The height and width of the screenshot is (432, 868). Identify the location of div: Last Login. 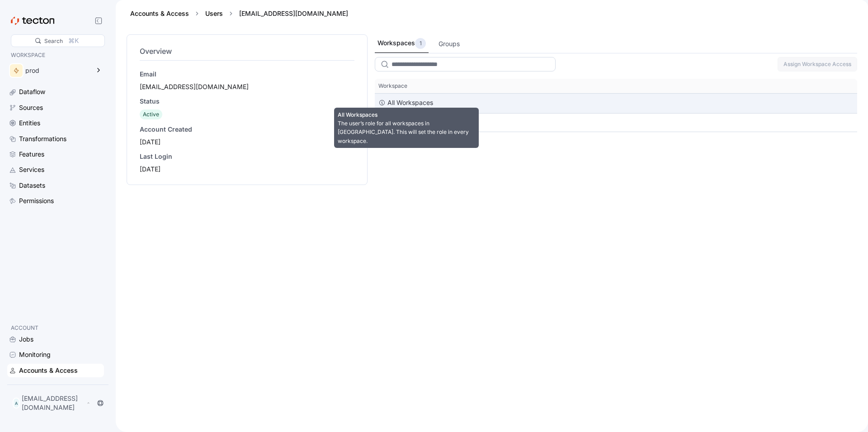
(247, 157).